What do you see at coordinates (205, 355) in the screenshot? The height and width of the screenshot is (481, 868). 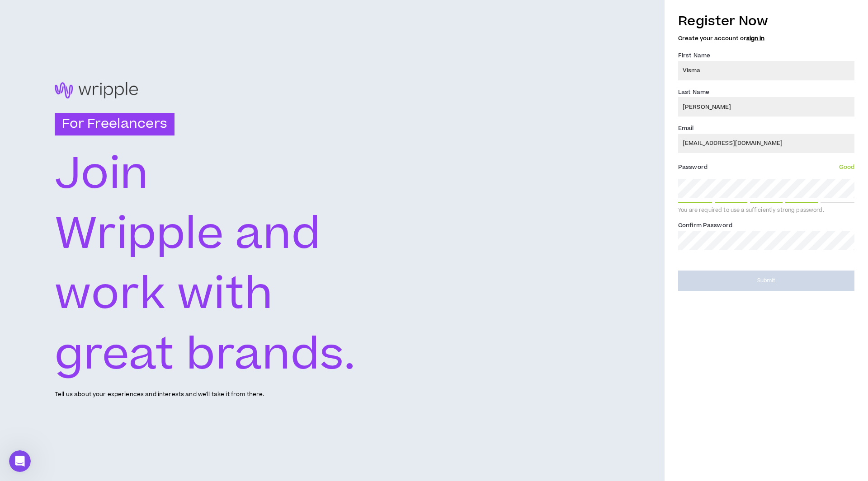 I see `text: great brands.` at bounding box center [205, 355].